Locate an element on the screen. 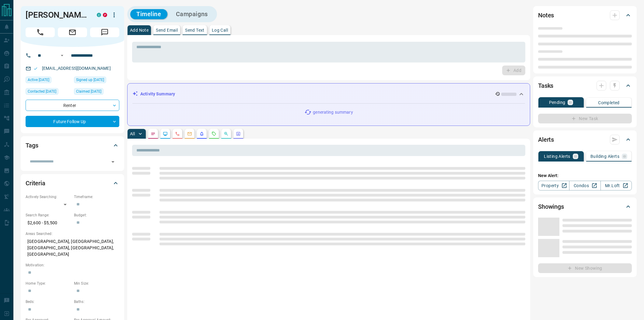 This screenshot has width=644, height=320. div: Criteria is located at coordinates (72, 183).